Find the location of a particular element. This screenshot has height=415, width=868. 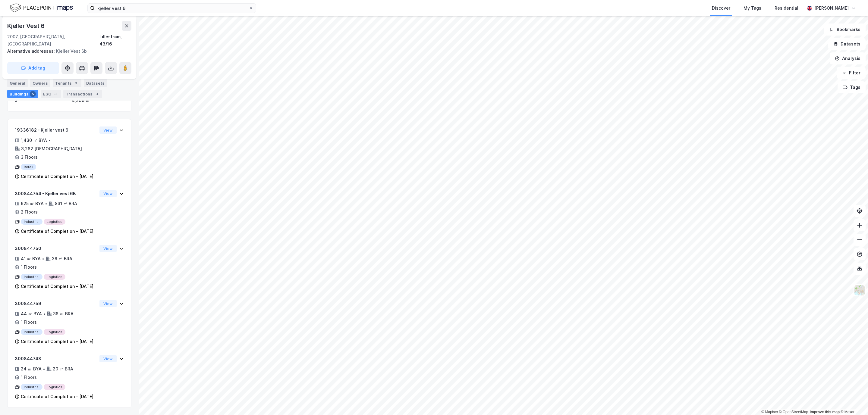

img: logo.f888ab2527a4732fd821a326f86c7f29.svg is located at coordinates (42, 8).